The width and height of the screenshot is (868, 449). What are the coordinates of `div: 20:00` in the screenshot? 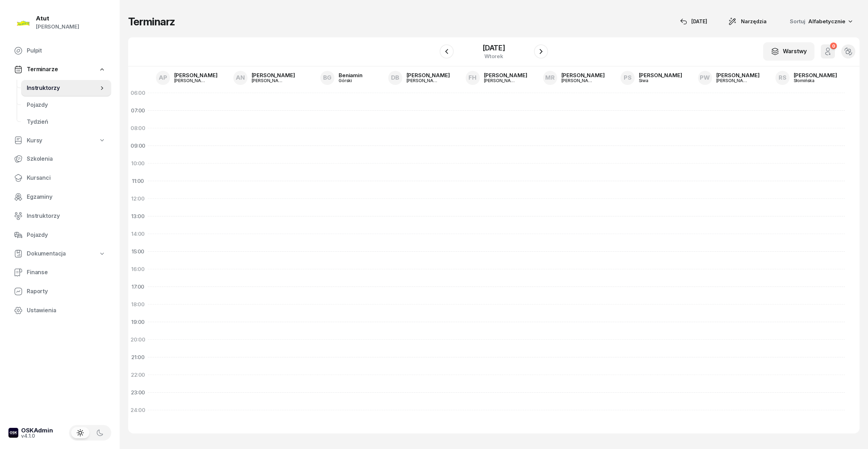 It's located at (138, 339).